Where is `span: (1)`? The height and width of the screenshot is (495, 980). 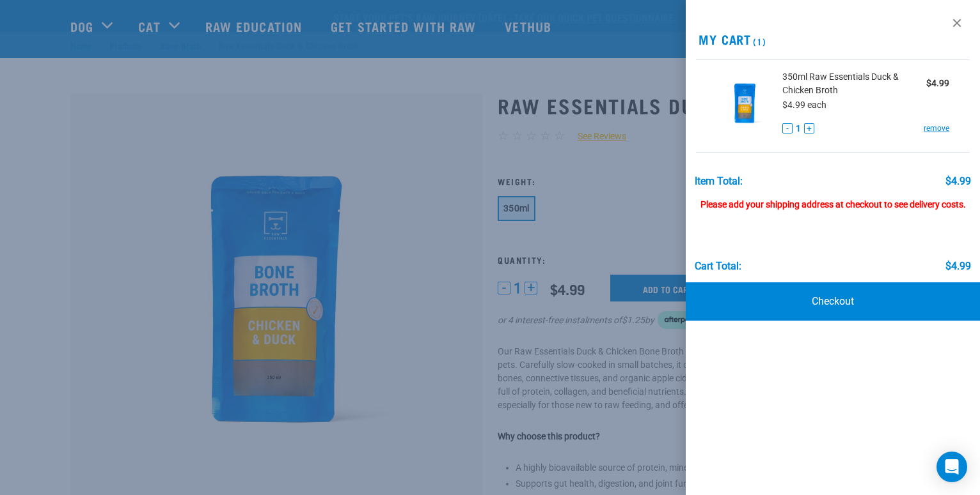 span: (1) is located at coordinates (758, 41).